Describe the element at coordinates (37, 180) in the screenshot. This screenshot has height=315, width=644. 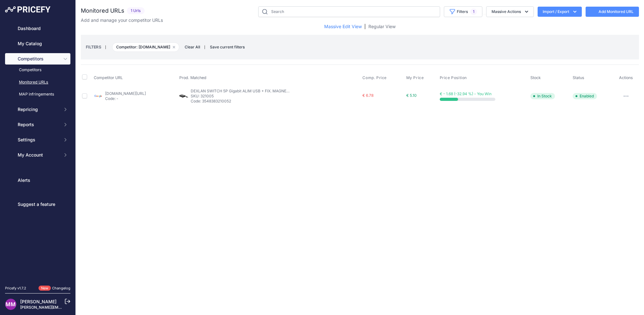
I see `a: Alerts` at that location.